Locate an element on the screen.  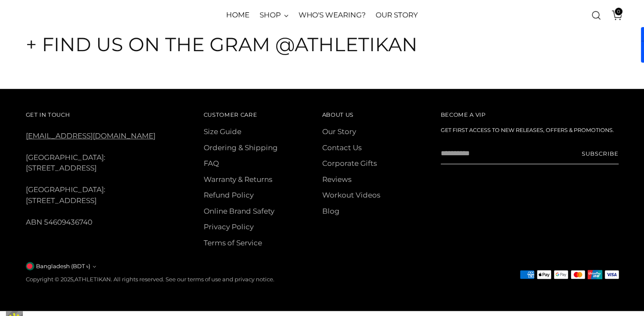
a: Ordering & Shipping is located at coordinates (241, 148).